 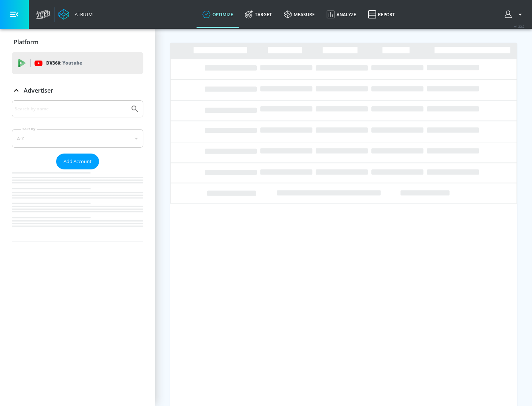 I want to click on p: Youtube, so click(x=72, y=63).